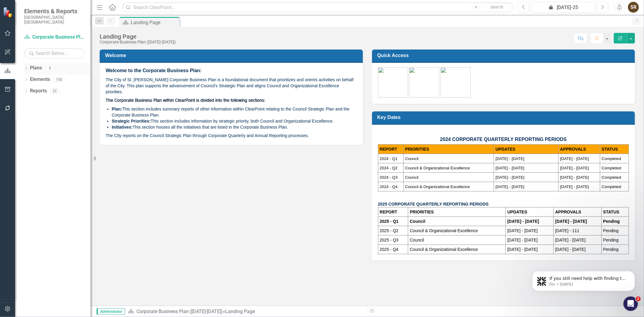 Image resolution: width=644 pixels, height=317 pixels. What do you see at coordinates (19, 23) in the screenshot?
I see `img: Profile image for Fin` at bounding box center [19, 23].